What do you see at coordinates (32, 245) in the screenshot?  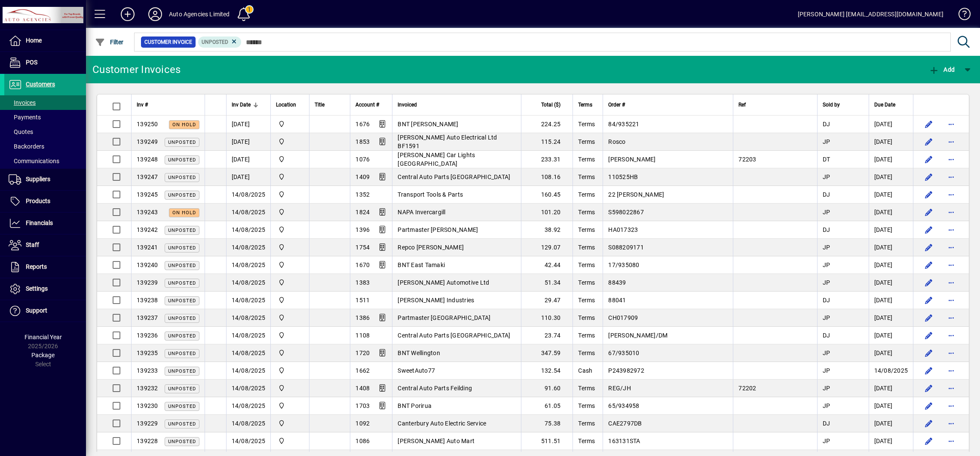 I see `span: Staff` at bounding box center [32, 245].